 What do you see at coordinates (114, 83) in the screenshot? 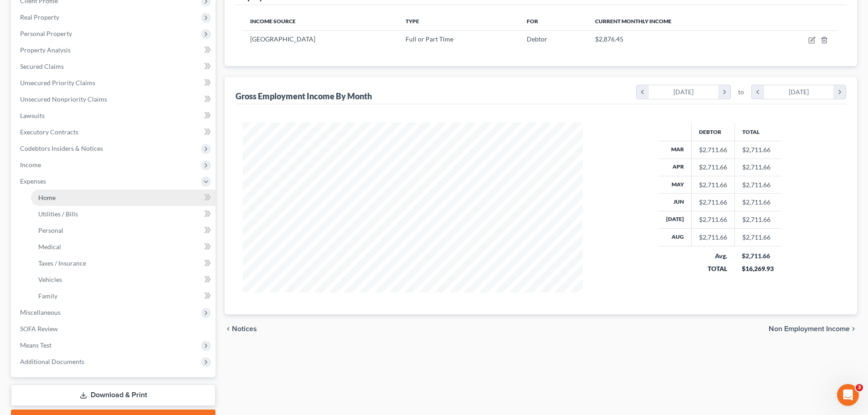
I see `a: Unsecured Priority Claims` at bounding box center [114, 83].